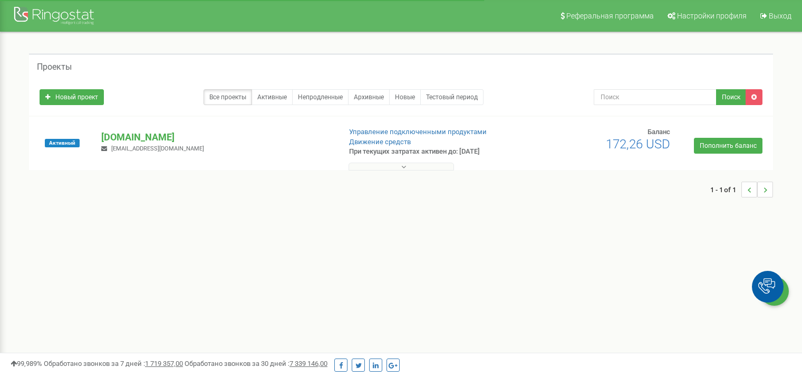 The width and height of the screenshot is (802, 377). Describe the element at coordinates (610, 16) in the screenshot. I see `span: Реферальная программа` at that location.